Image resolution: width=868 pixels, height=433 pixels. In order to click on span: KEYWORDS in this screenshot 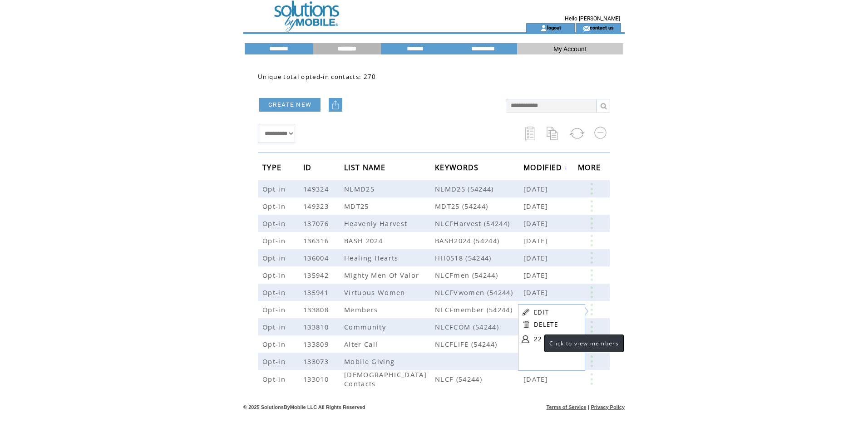, I will do `click(458, 168)`.